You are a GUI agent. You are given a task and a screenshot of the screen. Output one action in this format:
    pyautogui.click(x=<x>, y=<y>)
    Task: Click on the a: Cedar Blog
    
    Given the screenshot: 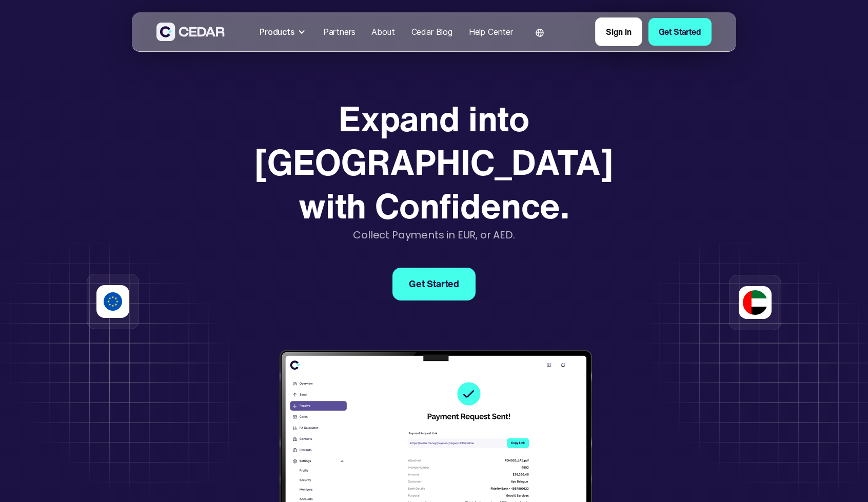 What is the action you would take?
    pyautogui.click(x=432, y=32)
    